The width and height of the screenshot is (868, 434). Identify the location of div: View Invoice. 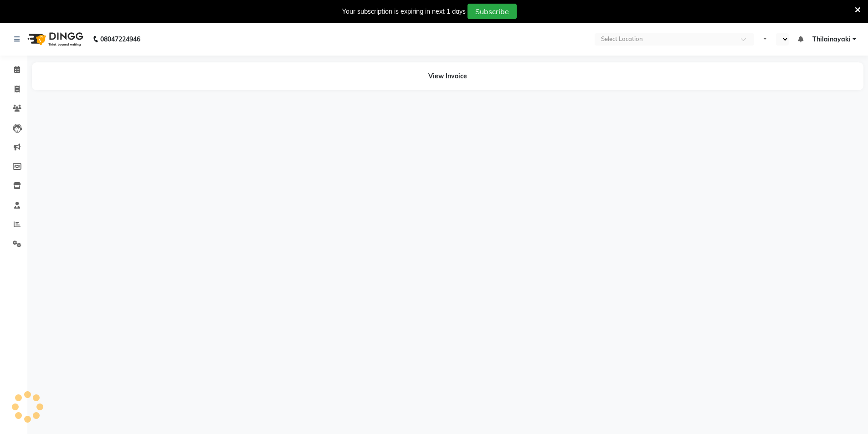
(447, 76).